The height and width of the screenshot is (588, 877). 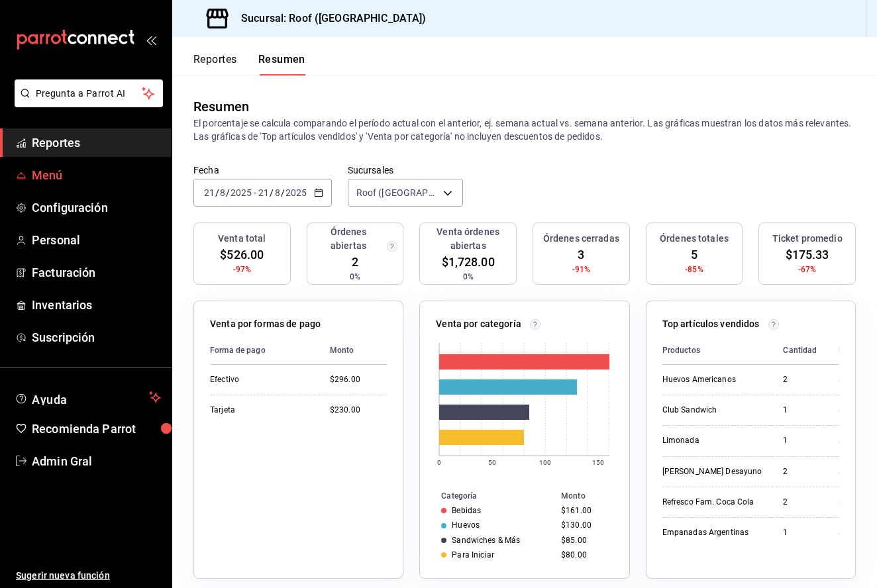 What do you see at coordinates (358, 379) in the screenshot?
I see `div: $296.00` at bounding box center [358, 379].